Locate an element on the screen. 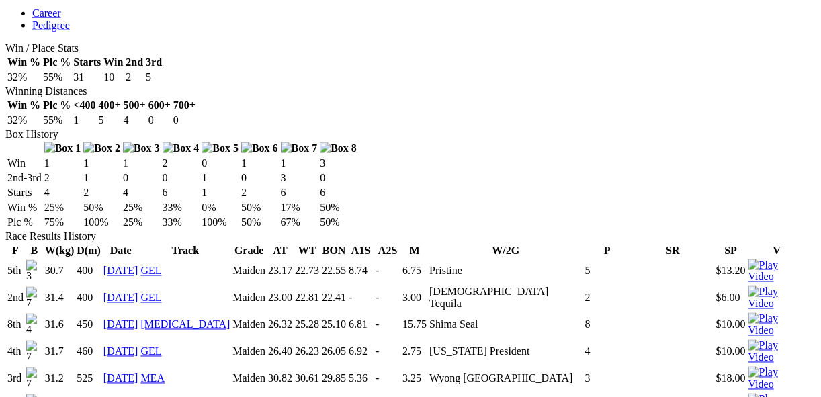 Image resolution: width=821 pixels, height=397 pixels. img: Box 3 is located at coordinates (141, 148).